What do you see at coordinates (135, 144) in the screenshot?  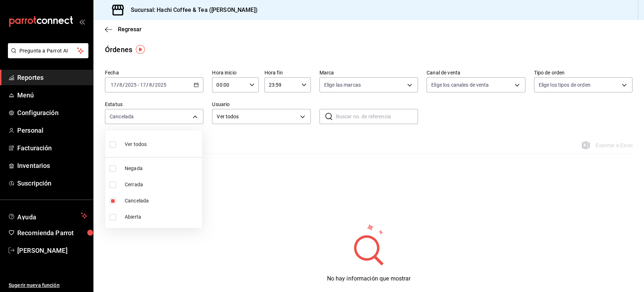 I see `span: Ver todos` at bounding box center [135, 144].